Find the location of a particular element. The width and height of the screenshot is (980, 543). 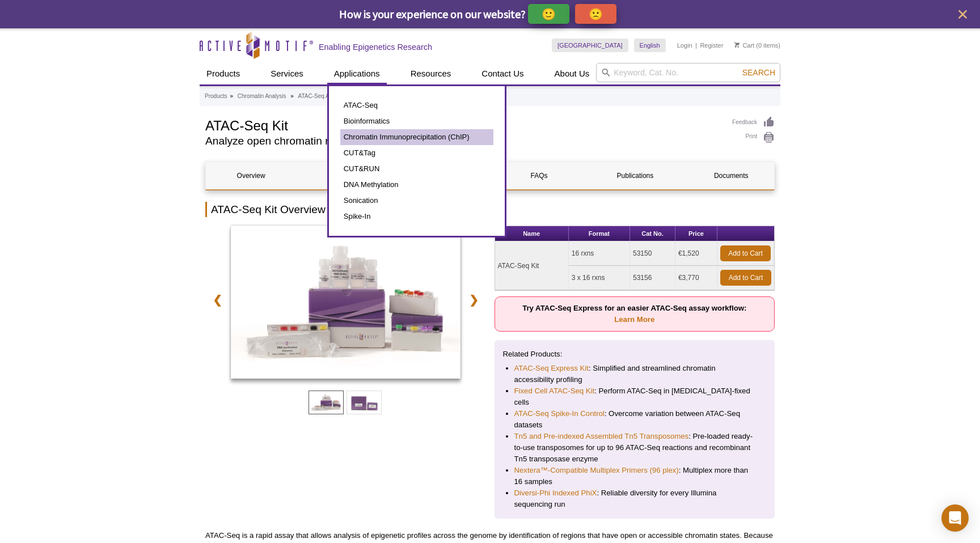

td: 53150 is located at coordinates (653, 254).